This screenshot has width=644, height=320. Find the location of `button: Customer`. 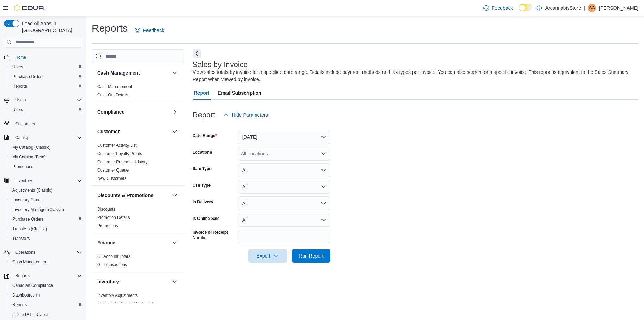

button: Customer is located at coordinates (175, 132).